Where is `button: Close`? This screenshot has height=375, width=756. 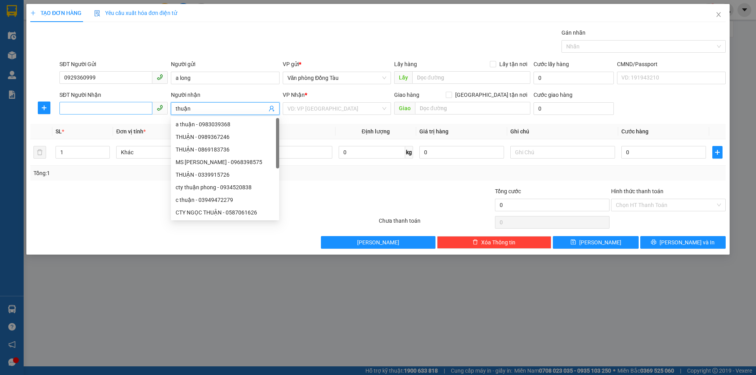
button: Close is located at coordinates (719, 15).